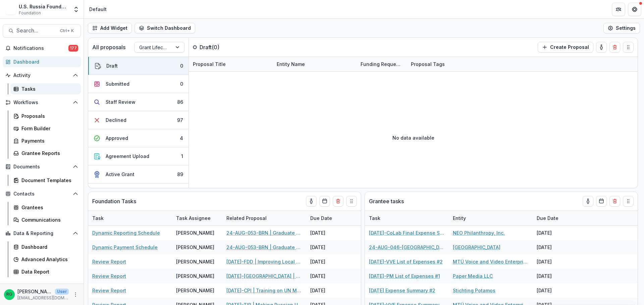 This screenshot has width=644, height=305. Describe the element at coordinates (42, 103) in the screenshot. I see `span: Workflows` at that location.